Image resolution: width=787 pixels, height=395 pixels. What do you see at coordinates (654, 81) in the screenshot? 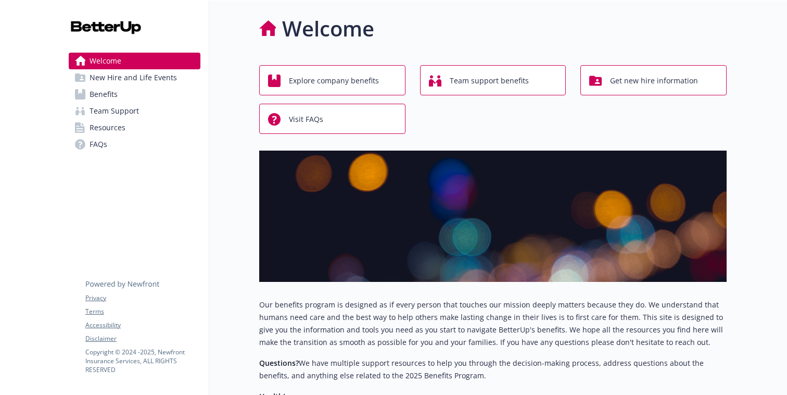
I see `span: Get new hire information` at bounding box center [654, 81].